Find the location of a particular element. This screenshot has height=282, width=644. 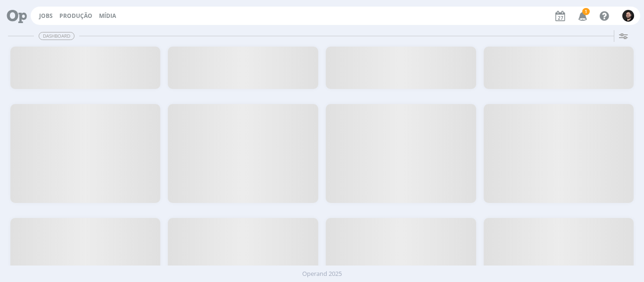

span: Dashboard is located at coordinates (56, 36).